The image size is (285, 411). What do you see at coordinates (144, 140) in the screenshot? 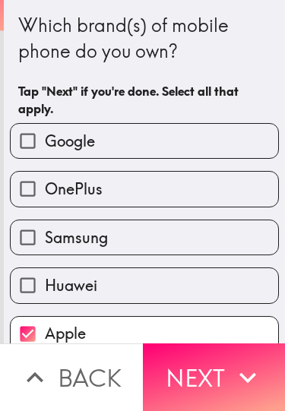
I see `button: Google` at bounding box center [144, 140].